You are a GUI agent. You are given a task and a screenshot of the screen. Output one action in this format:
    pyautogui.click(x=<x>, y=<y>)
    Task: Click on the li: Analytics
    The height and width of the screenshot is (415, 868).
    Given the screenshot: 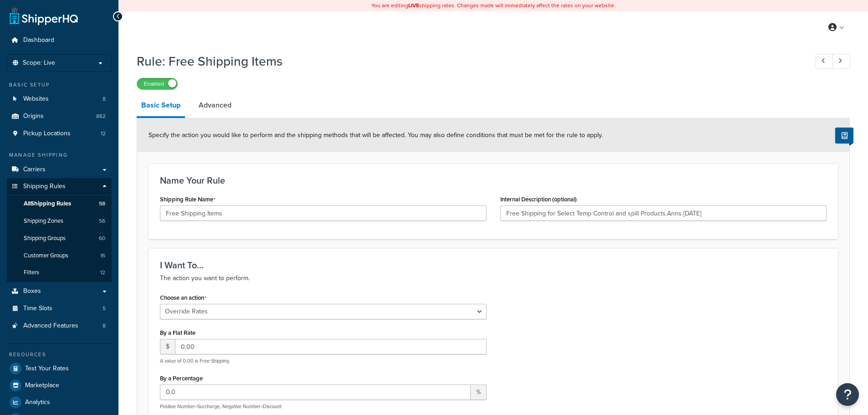 What is the action you would take?
    pyautogui.click(x=60, y=402)
    